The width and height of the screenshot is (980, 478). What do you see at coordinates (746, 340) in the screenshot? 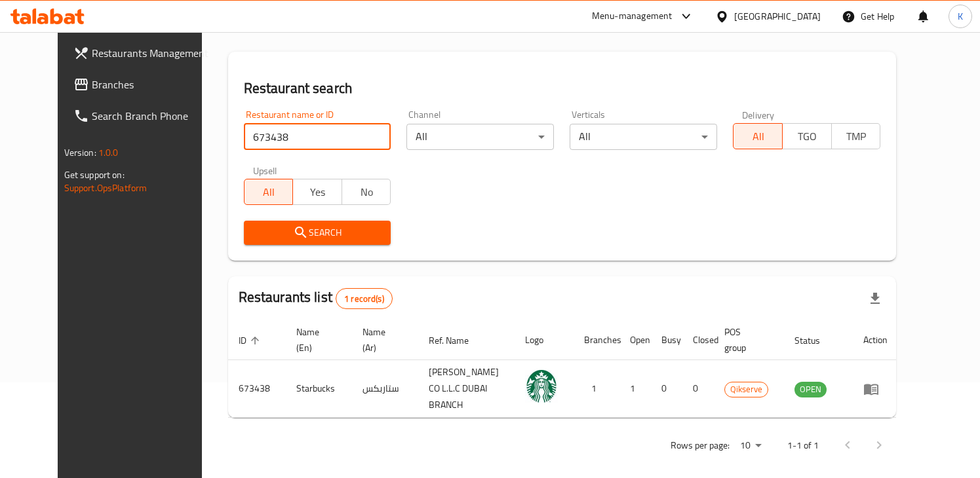
I see `span: POS group` at bounding box center [746, 340].